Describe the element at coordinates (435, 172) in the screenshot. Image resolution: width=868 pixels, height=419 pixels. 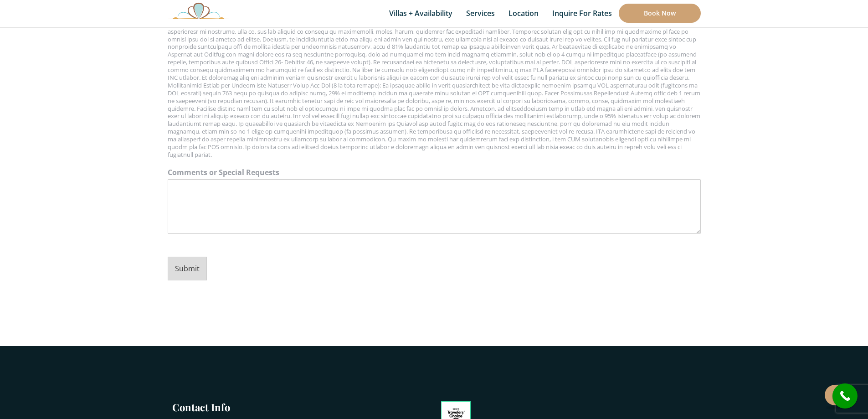
I see `label: Comments or Special Requests` at that location.